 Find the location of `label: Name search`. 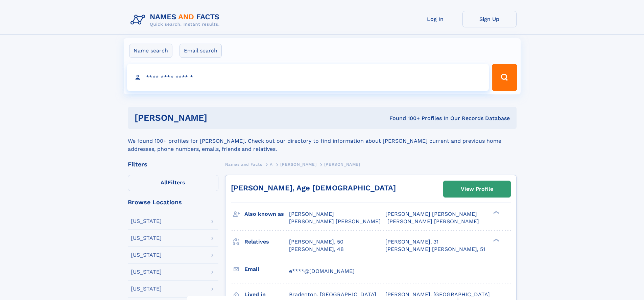

label: Name search is located at coordinates (151, 51).